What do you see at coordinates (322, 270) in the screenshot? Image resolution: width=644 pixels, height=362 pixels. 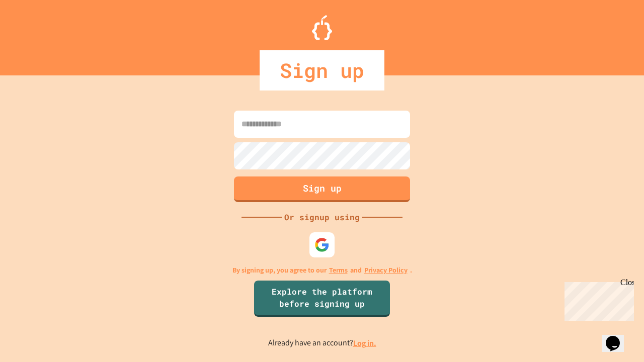 I see `p: By signing up, you agree to our and .` at bounding box center [322, 270].